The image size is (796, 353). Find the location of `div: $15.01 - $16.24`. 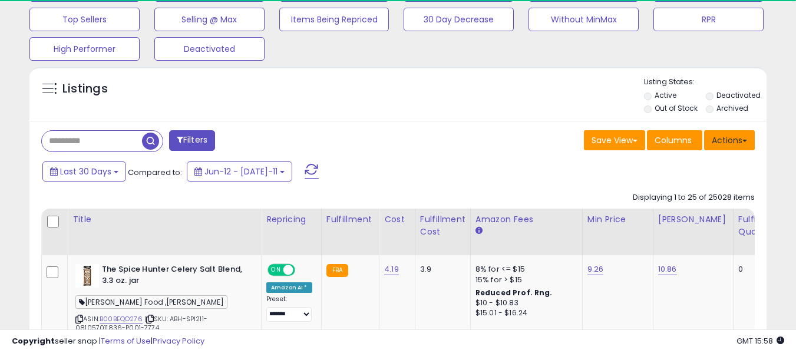

div: $15.01 - $16.24 is located at coordinates (524, 313).